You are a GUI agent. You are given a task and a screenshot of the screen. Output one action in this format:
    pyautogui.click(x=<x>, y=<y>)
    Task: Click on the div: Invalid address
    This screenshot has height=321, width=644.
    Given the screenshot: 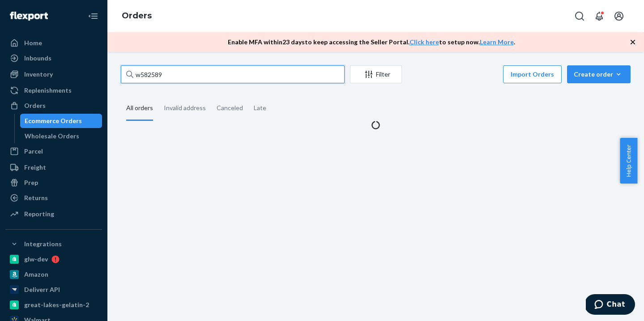 What is the action you would take?
    pyautogui.click(x=185, y=108)
    